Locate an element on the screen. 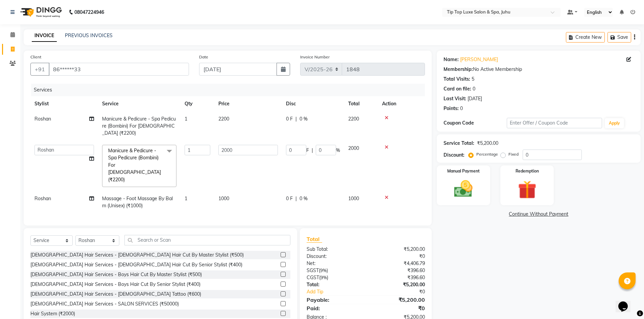 The height and width of the screenshot is (319, 644). a: PREVIOUS INVOICES is located at coordinates (89, 35).